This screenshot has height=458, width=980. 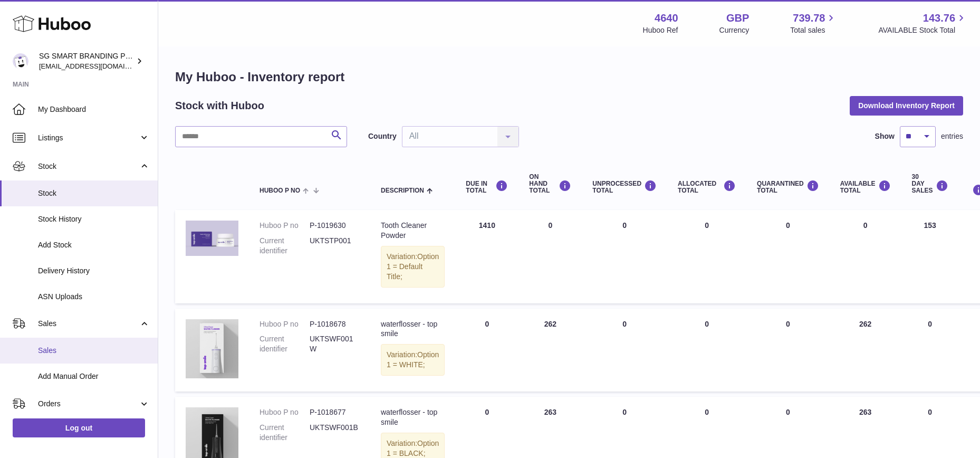 I want to click on span: Huboo P no, so click(x=279, y=190).